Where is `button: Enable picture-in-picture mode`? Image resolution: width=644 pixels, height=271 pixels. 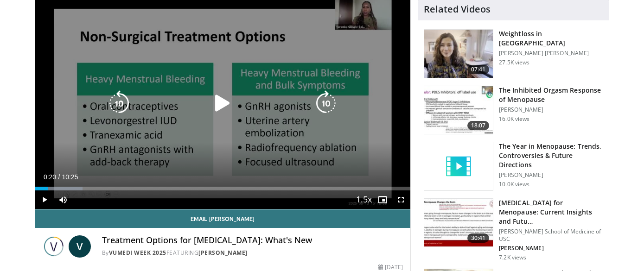
button: Enable picture-in-picture mode is located at coordinates (383, 200).